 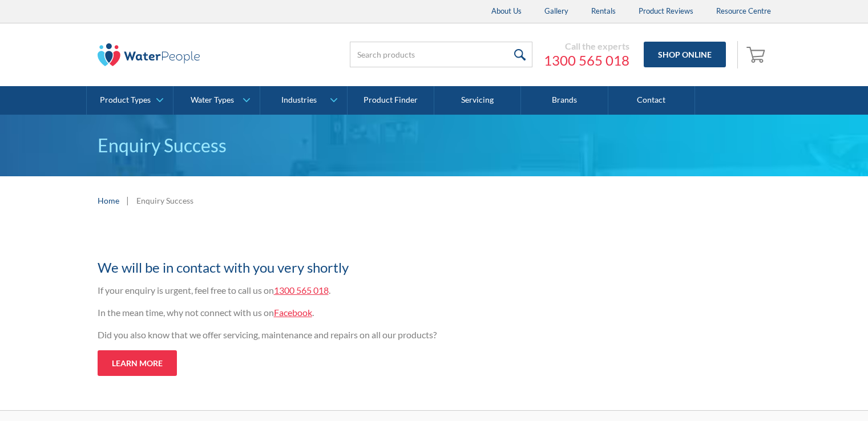 What do you see at coordinates (685, 54) in the screenshot?
I see `a: Shop Online` at bounding box center [685, 54].